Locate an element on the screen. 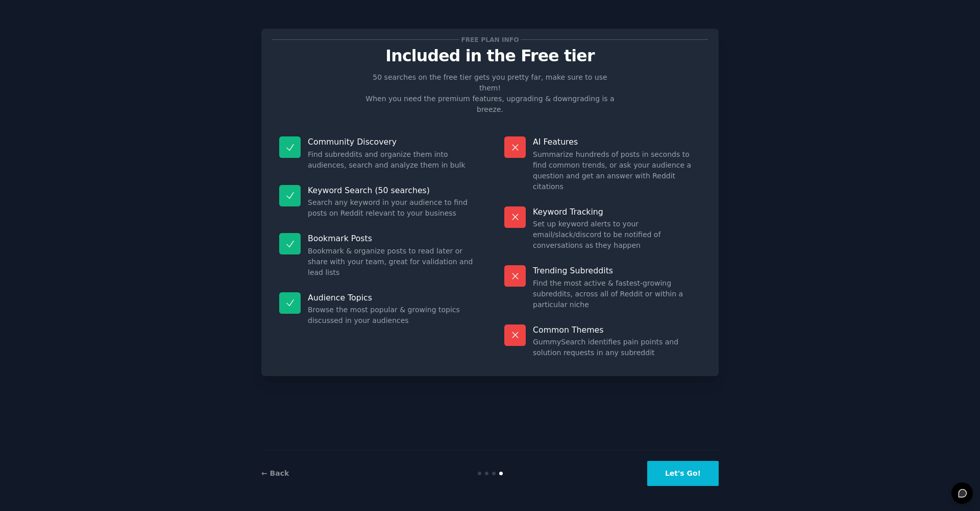 This screenshot has width=980, height=511. p: Keyword Tracking is located at coordinates (616, 211).